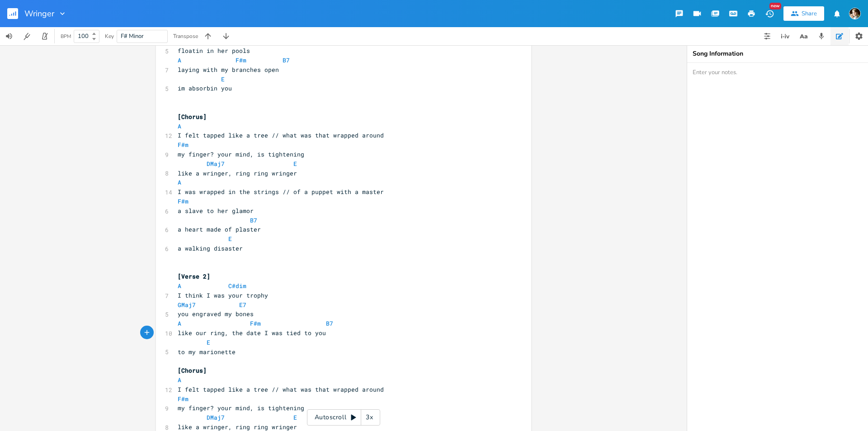 This screenshot has height=431, width=868. I want to click on span: I was wrapped in the strings // of a puppet with a master, so click(281, 192).